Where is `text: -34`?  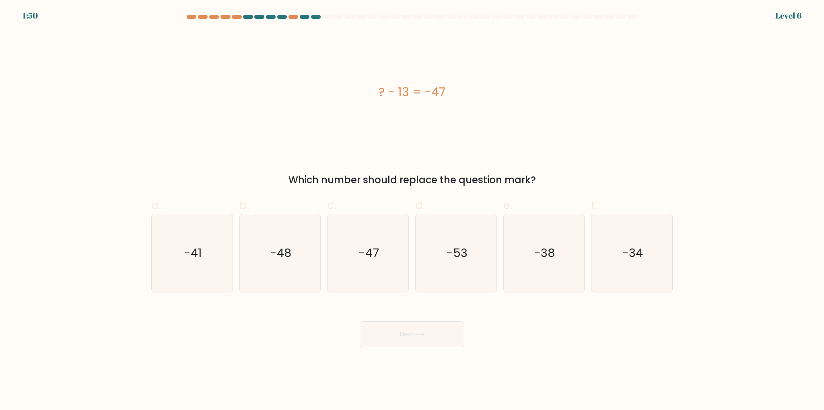
text: -34 is located at coordinates (633, 253).